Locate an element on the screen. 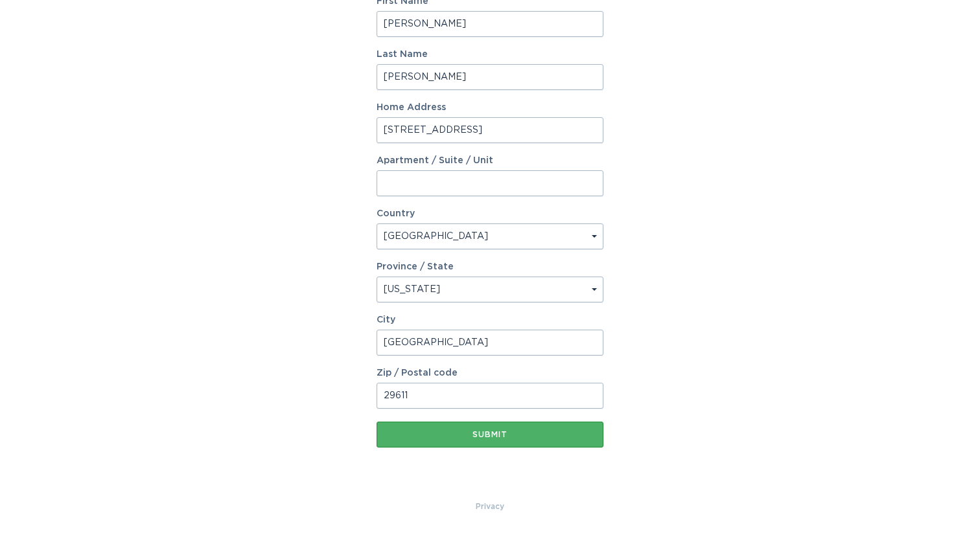 Image resolution: width=980 pixels, height=533 pixels. label: Zip / Postal code is located at coordinates (490, 373).